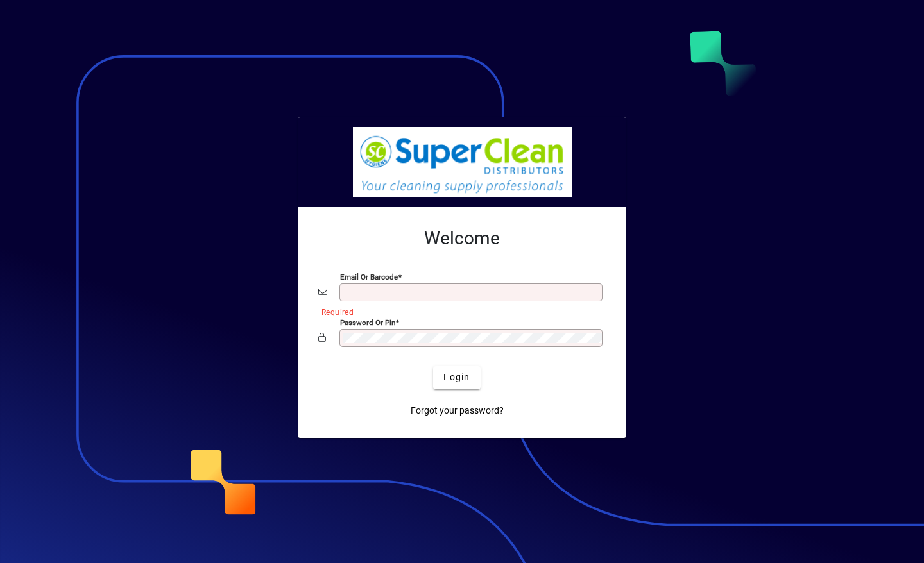 The width and height of the screenshot is (924, 563). What do you see at coordinates (457, 411) in the screenshot?
I see `span: Forgot your password?` at bounding box center [457, 411].